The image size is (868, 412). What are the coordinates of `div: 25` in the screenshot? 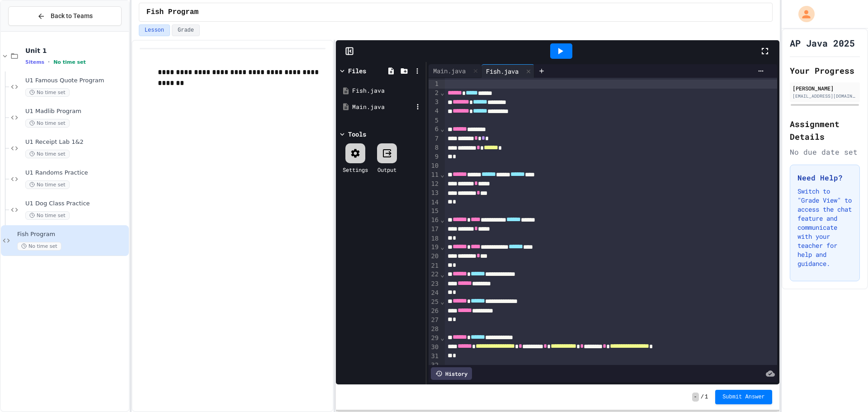 It's located at (434, 302).